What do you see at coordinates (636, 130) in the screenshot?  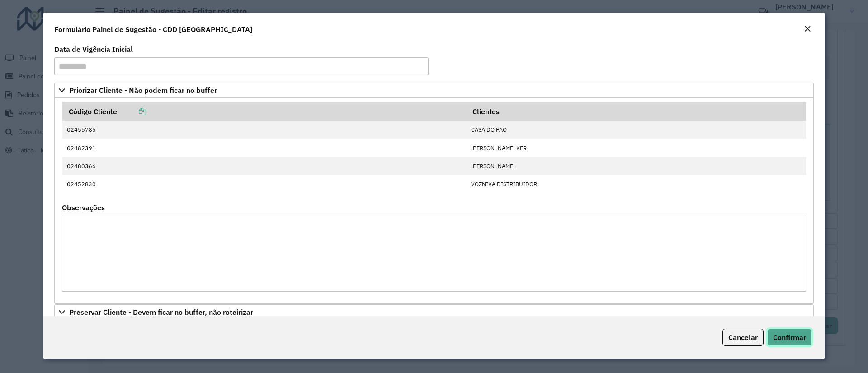 I see `td: CASA DO PAO` at bounding box center [636, 130].